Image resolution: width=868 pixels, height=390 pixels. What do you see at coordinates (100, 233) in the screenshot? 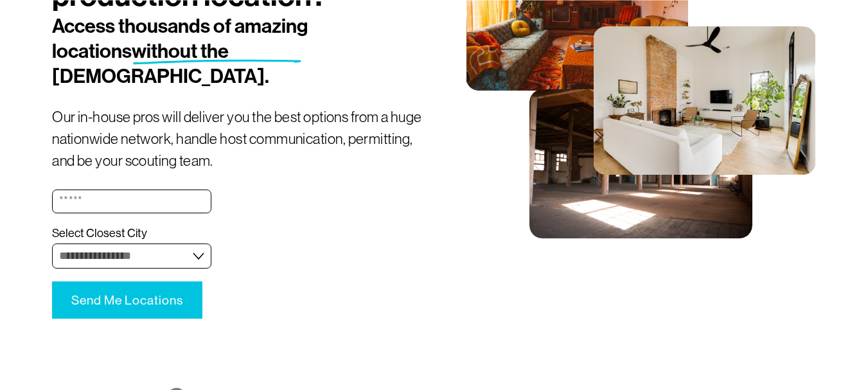
I see `span: Select Closest City` at bounding box center [100, 233].